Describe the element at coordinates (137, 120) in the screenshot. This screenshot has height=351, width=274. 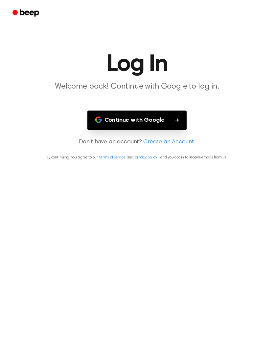
I see `button: Continue with Google` at that location.